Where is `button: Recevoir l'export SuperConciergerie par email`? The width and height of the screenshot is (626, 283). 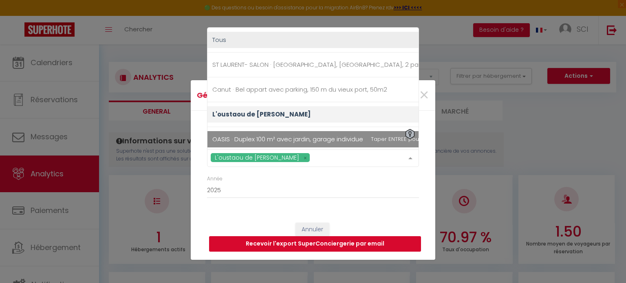 button: Recevoir l'export SuperConciergerie par email is located at coordinates (315, 244).